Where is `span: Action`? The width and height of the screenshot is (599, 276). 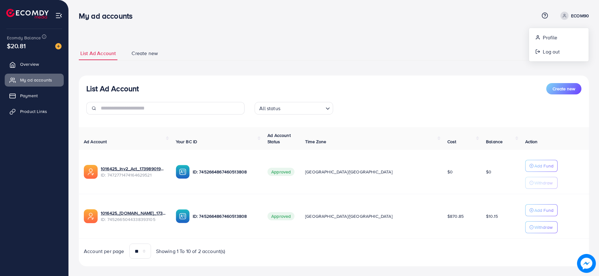 span: Action is located at coordinates (532, 141).